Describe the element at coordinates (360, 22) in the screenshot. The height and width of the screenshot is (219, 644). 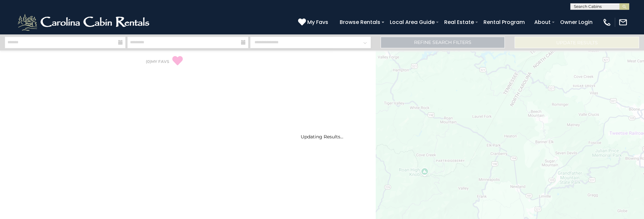
I see `a: Browse Rentals` at that location.